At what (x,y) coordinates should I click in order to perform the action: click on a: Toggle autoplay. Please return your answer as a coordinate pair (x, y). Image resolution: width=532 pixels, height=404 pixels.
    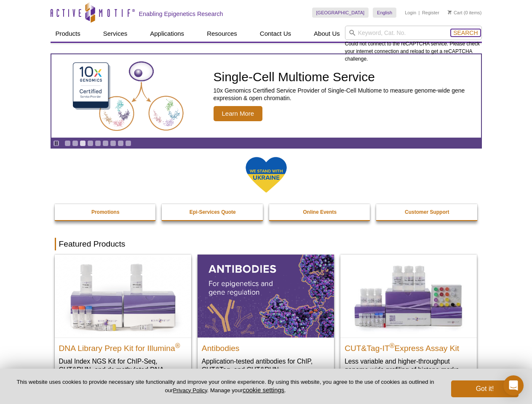
    Looking at the image, I should click on (56, 143).